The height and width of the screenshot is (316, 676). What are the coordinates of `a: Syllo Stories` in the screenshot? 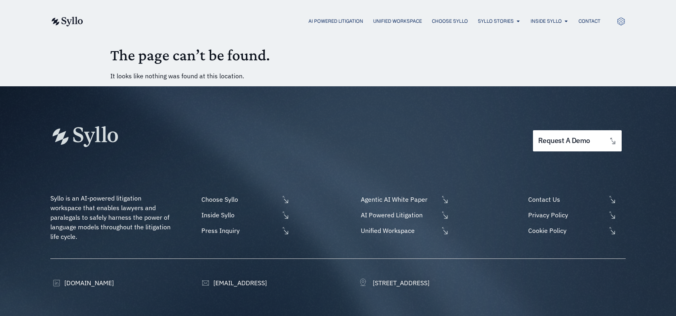 It's located at (496, 21).